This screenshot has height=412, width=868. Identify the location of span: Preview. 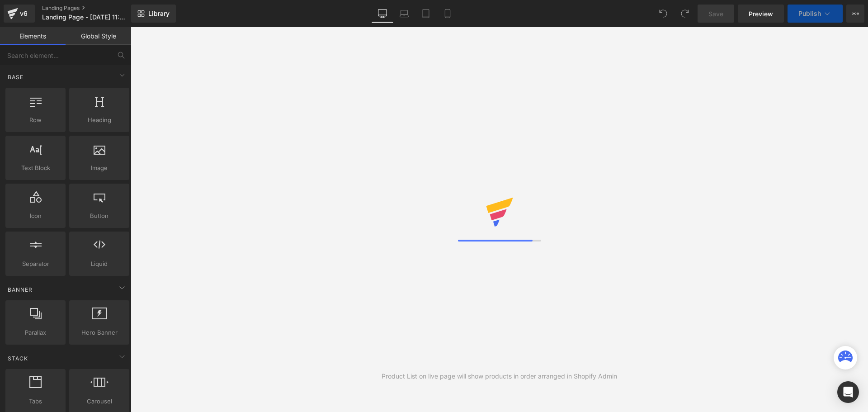
(761, 13).